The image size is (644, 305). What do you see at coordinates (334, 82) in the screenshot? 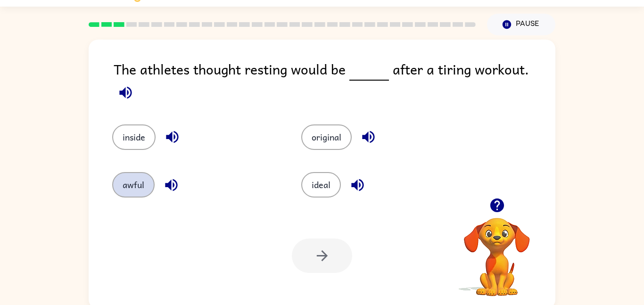
I see `div: The athletes thought resting would be after a tiring workout.` at bounding box center [334, 82].